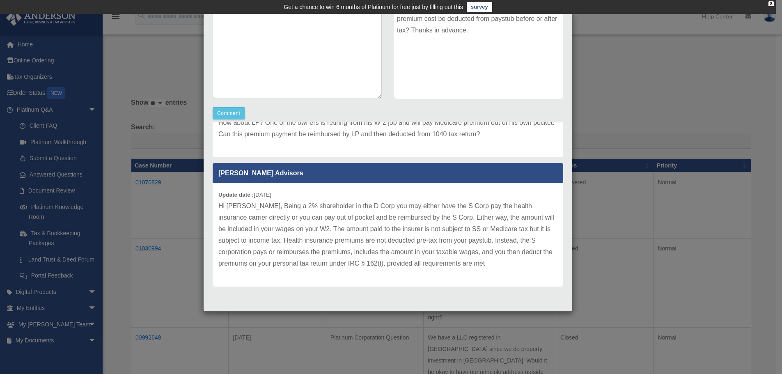 This screenshot has height=374, width=782. Describe the element at coordinates (236, 195) in the screenshot. I see `b: Update date :` at that location.